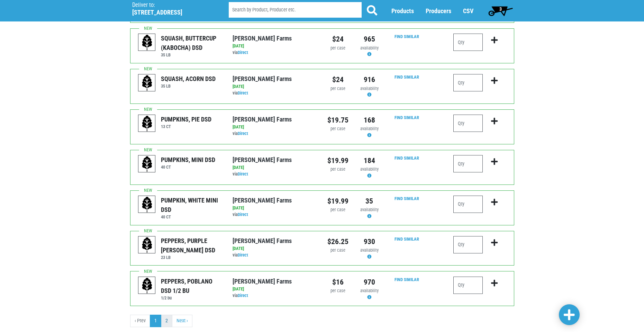 Image resolution: width=644 pixels, height=332 pixels. I want to click on div: 965, so click(369, 39).